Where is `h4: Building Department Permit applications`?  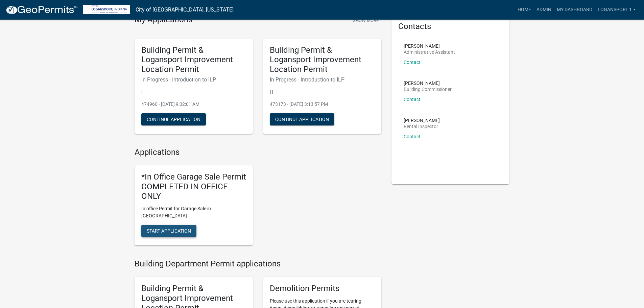
h4: Building Department Permit applications is located at coordinates (258, 264).